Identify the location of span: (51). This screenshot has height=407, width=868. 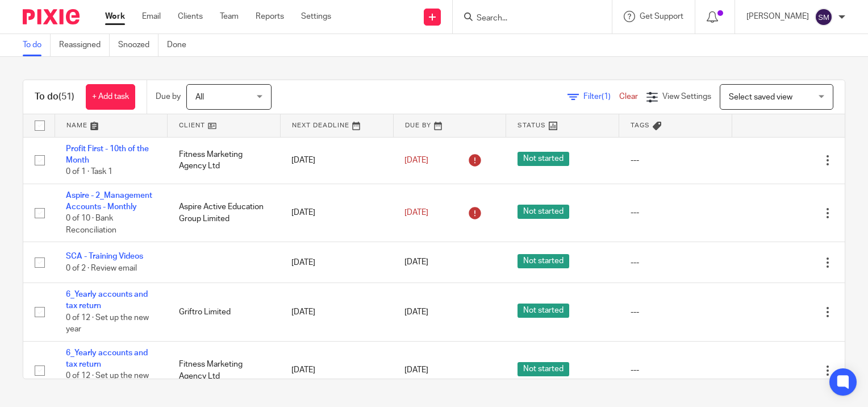
(67, 96).